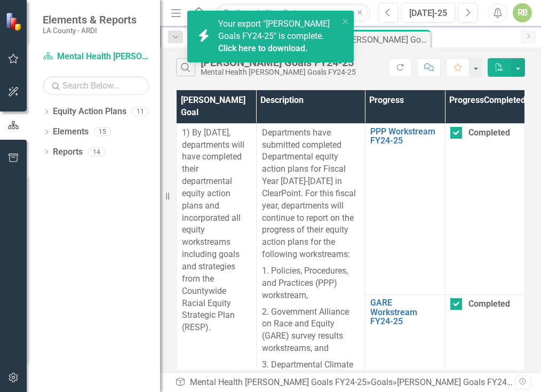 This screenshot has height=392, width=541. Describe the element at coordinates (15, 21) in the screenshot. I see `img: ClearPoint Strategy` at that location.